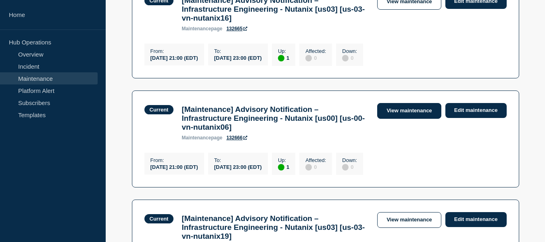 This screenshot has height=242, width=545. Describe the element at coordinates (237, 29) in the screenshot. I see `a: 132665` at that location.